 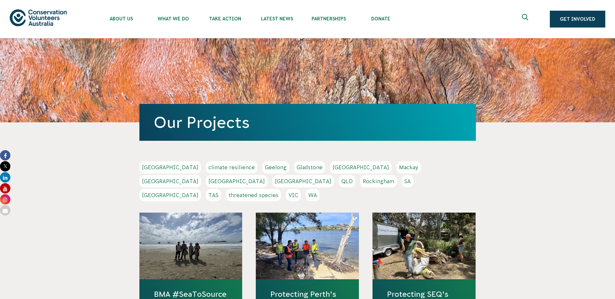 What do you see at coordinates (293, 195) in the screenshot?
I see `a: VIC` at bounding box center [293, 195].